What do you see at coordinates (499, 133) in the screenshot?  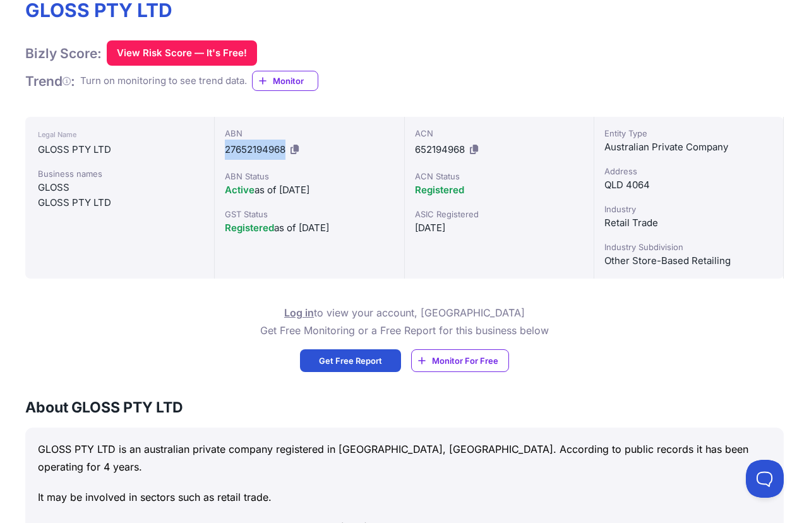 I see `div: ACN` at bounding box center [499, 133].